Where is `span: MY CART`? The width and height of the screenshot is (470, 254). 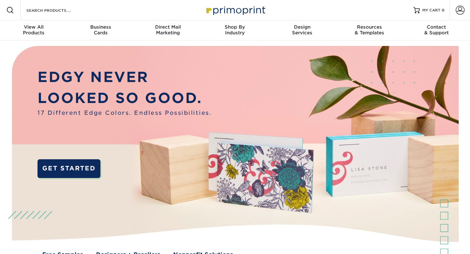
span: MY CART is located at coordinates (432, 10).